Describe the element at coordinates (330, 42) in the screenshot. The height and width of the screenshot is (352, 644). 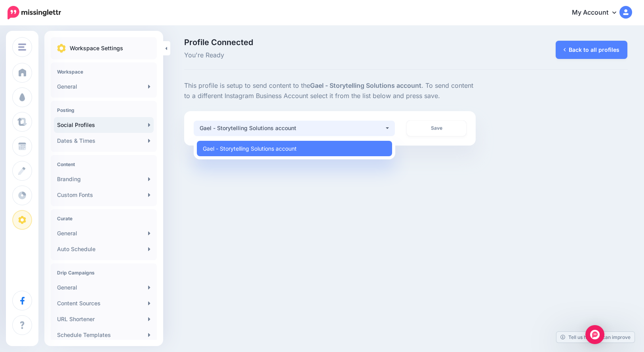
I see `span: Profile Connected` at that location.